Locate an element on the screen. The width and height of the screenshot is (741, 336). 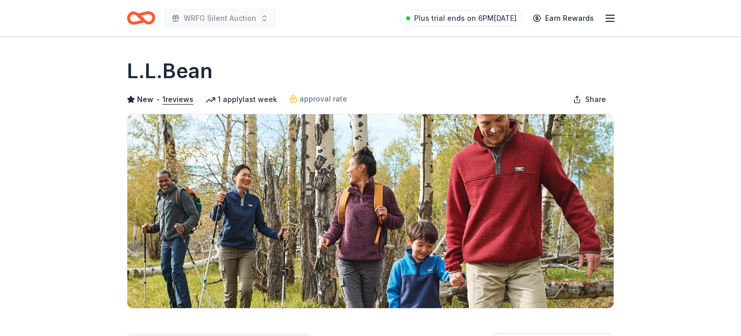
h1: L.L.Bean is located at coordinates (169, 71).